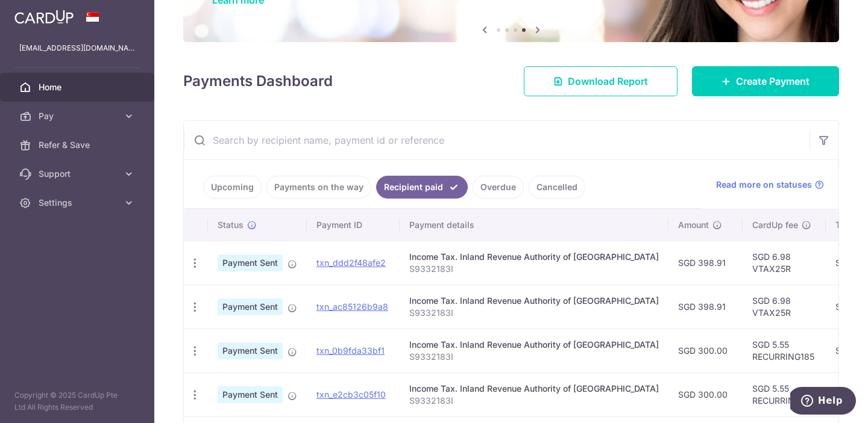  Describe the element at coordinates (78, 203) in the screenshot. I see `span: Settings` at that location.